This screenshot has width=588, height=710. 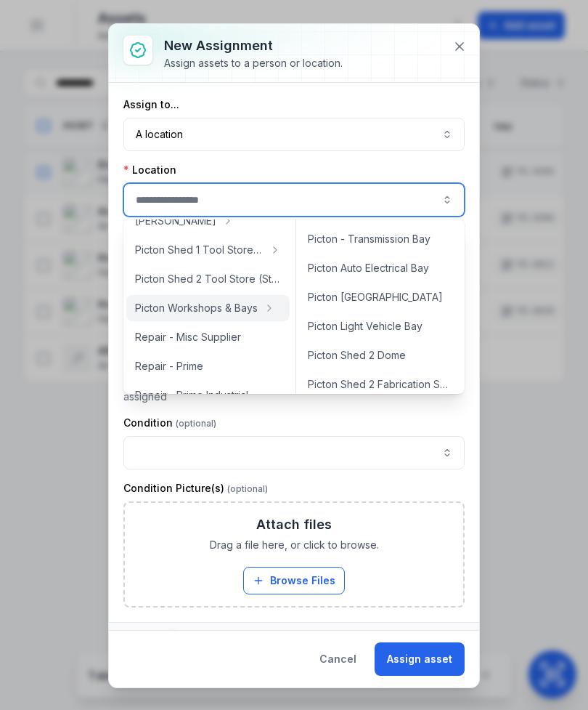 I want to click on span: Repair - Prime Industrial, so click(x=192, y=395).